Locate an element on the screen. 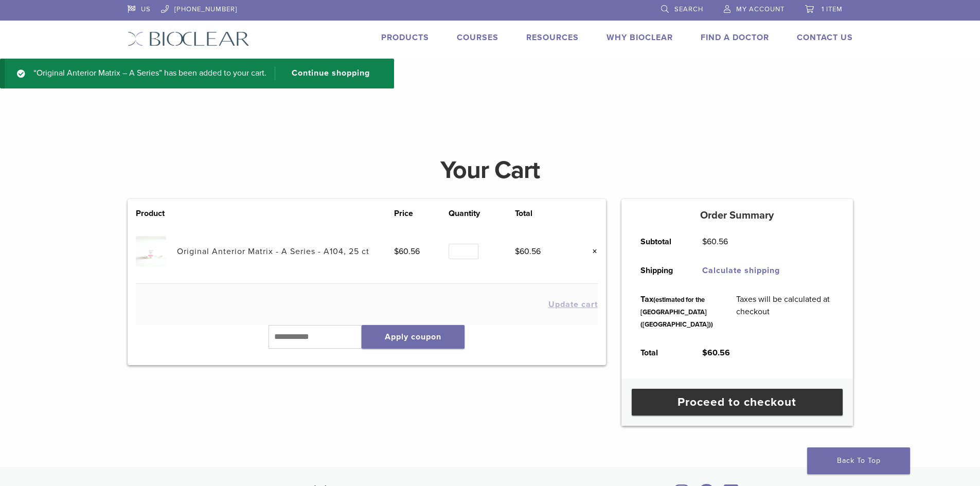 This screenshot has height=486, width=980. a: Remove this item is located at coordinates (591, 251).